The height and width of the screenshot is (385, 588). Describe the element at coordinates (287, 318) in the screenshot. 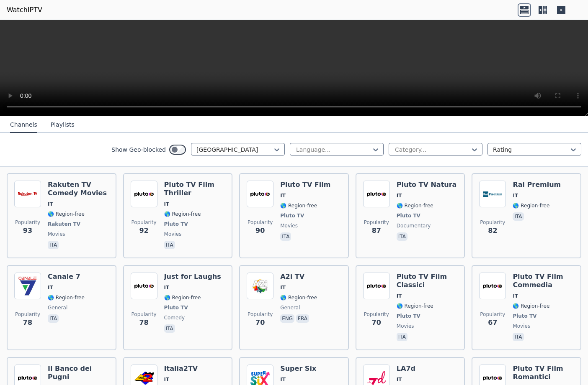

I see `p: eng` at that location.